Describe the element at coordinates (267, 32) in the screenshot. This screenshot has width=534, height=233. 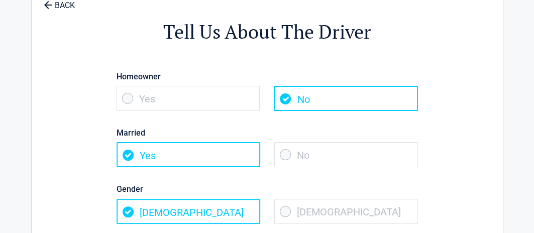
I see `h2: Tell Us About The Driver` at that location.